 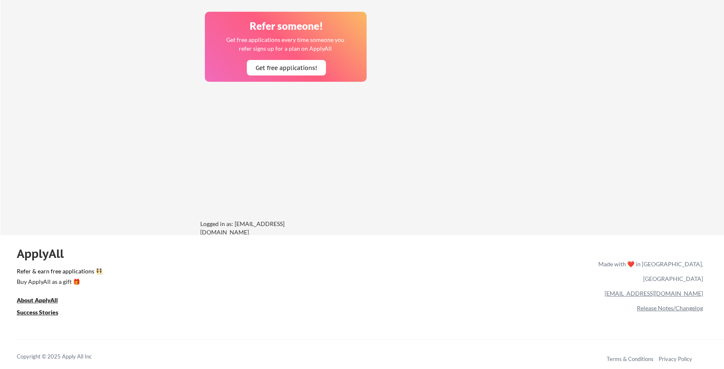 I want to click on div: Get free applications every time someone you refer signs up for a plan on ApplyAll, so click(x=285, y=44).